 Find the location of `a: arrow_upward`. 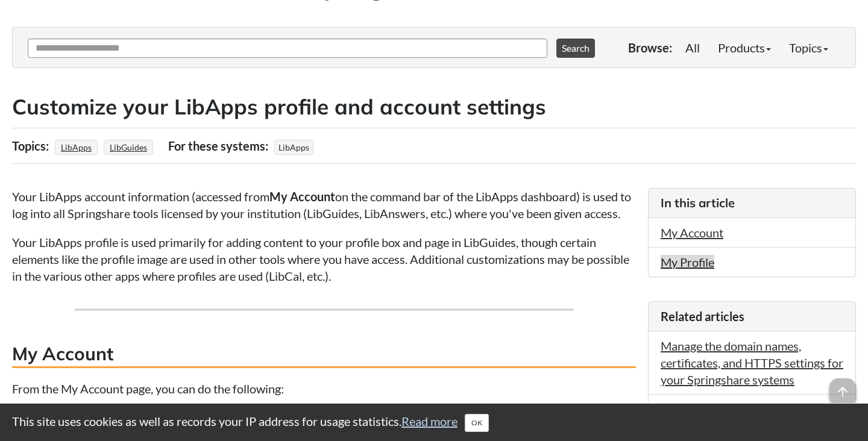

a: arrow_upward is located at coordinates (842, 387).